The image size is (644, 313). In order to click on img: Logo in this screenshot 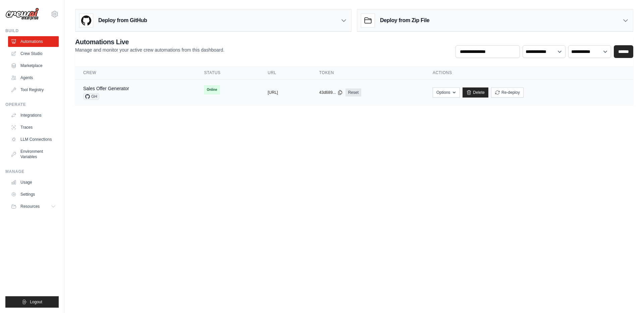, I will do `click(22, 14)`.